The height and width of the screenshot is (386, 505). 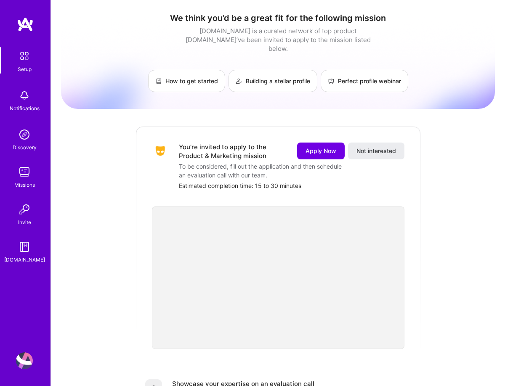 I want to click on div: Invite, so click(x=24, y=222).